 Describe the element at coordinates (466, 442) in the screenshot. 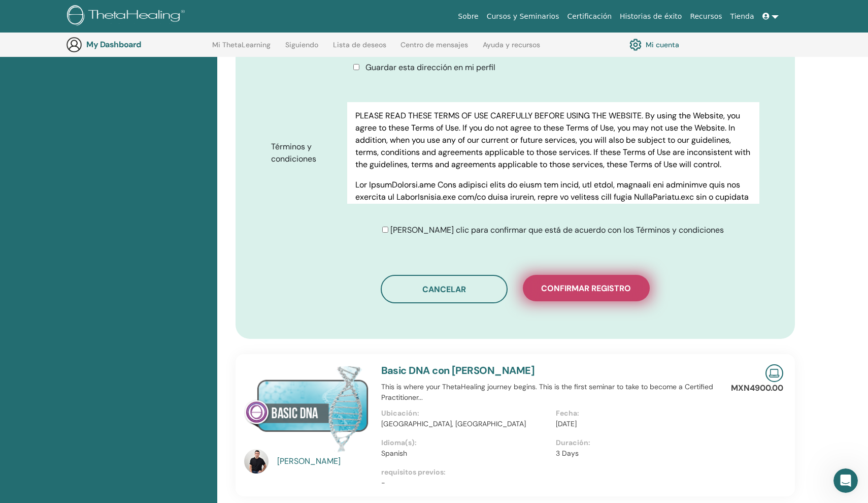

I see `p: Idioma(s):` at that location.